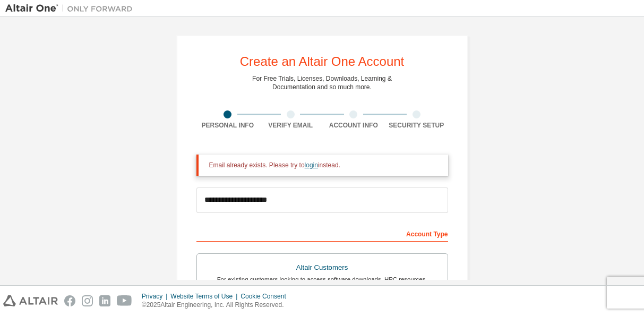 The image size is (644, 316). What do you see at coordinates (416, 126) in the screenshot?
I see `div: Security Setup` at bounding box center [416, 126].